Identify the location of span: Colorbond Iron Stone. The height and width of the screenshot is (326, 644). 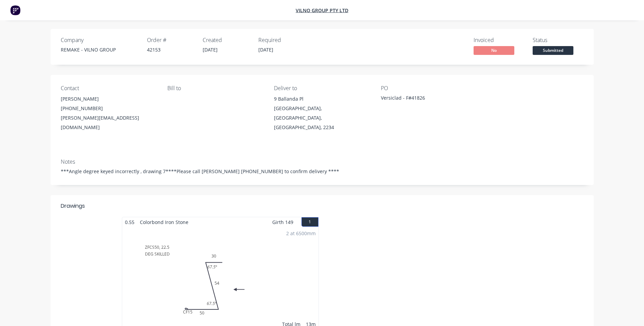
(164, 222).